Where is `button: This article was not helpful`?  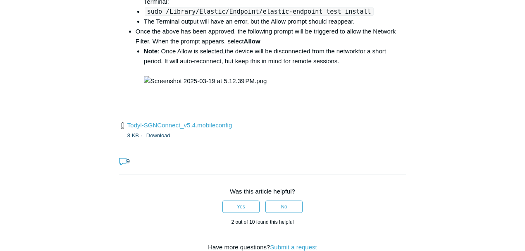
button: This article was not helpful is located at coordinates (284, 207).